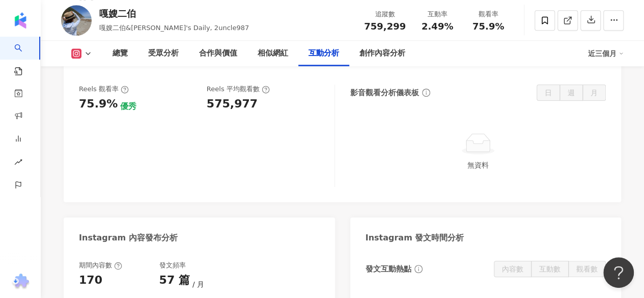 The width and height of the screenshot is (644, 298). I want to click on div: 創作內容分析, so click(382, 53).